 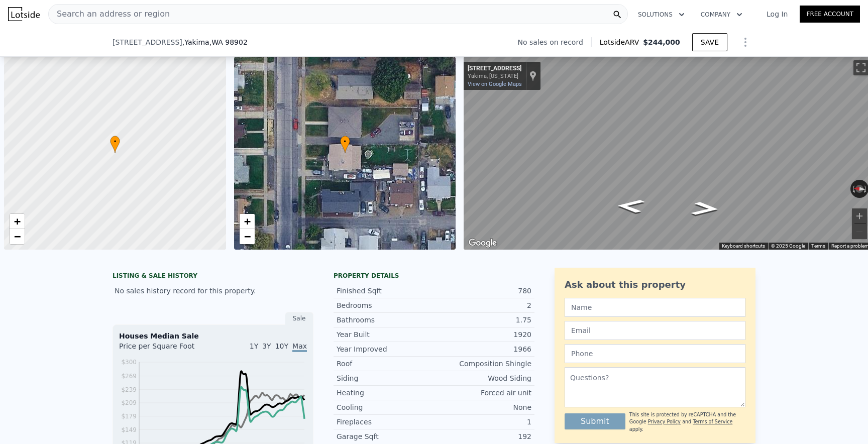 What do you see at coordinates (385, 349) in the screenshot?
I see `div: Year Improved` at bounding box center [385, 349].